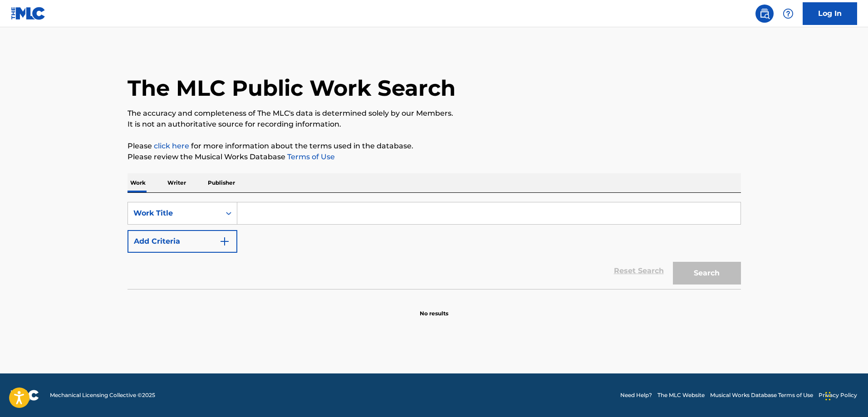 The height and width of the screenshot is (417, 868). What do you see at coordinates (681, 395) in the screenshot?
I see `a: The MLC Website` at bounding box center [681, 395].